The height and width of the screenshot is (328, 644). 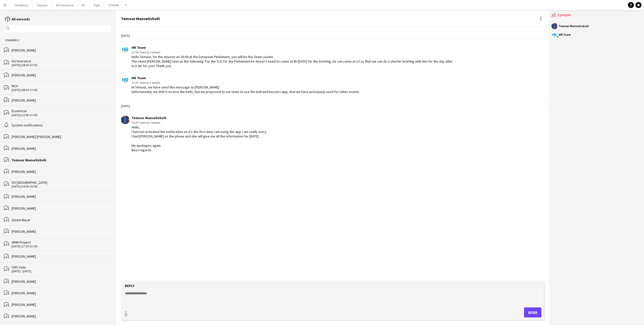 I want to click on div: MCV, so click(x=61, y=86).